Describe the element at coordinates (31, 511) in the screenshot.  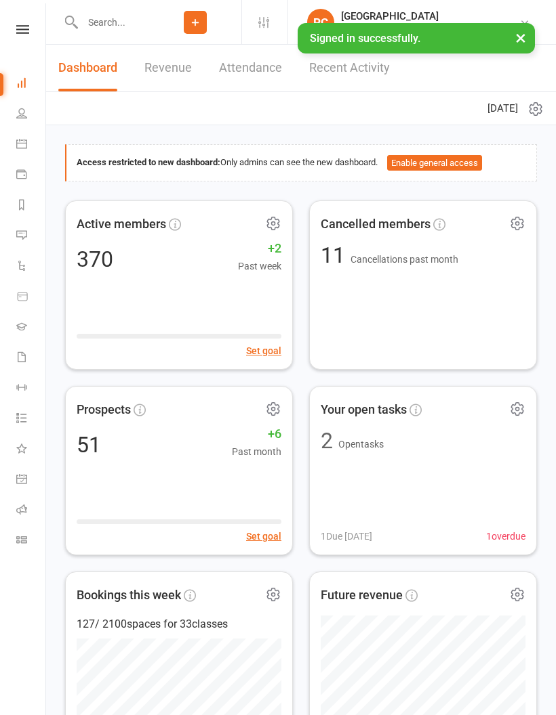
I see `a: Roll call kiosk mode` at that location.